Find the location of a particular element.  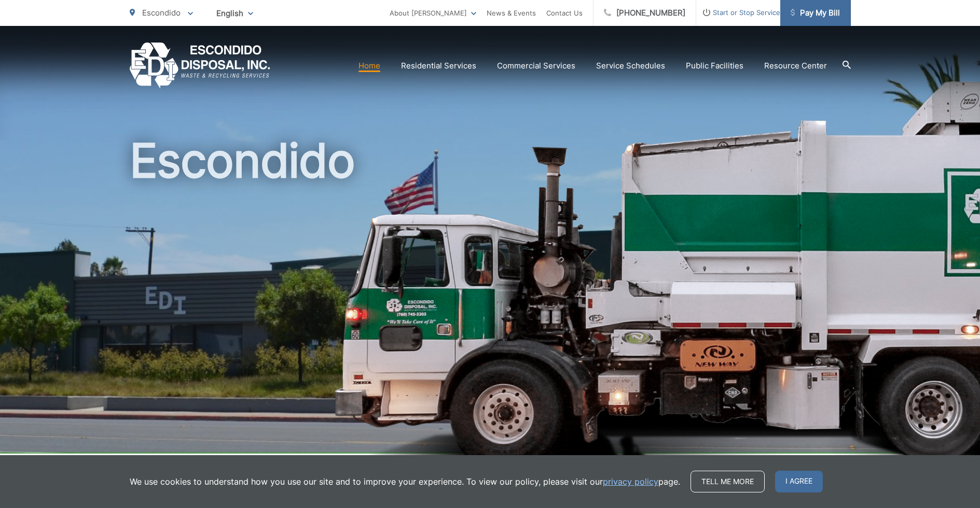

a: Service Schedules is located at coordinates (631, 66).